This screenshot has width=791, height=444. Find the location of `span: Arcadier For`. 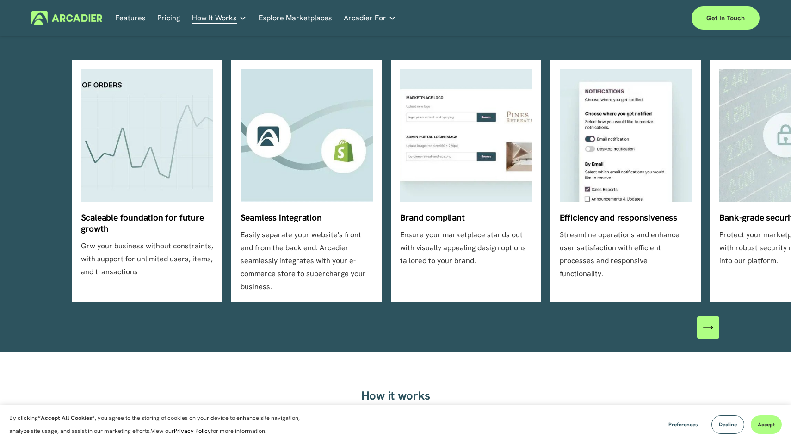

span: Arcadier For is located at coordinates (365, 18).